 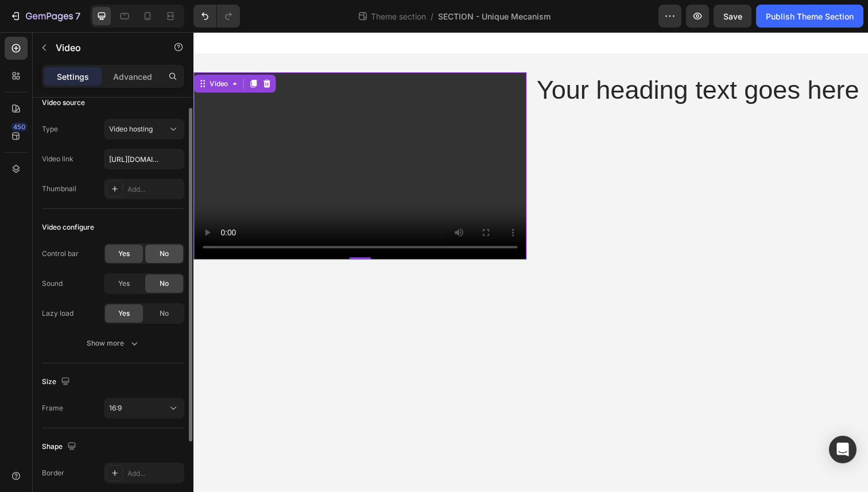 I want to click on div: Video link, so click(x=57, y=158).